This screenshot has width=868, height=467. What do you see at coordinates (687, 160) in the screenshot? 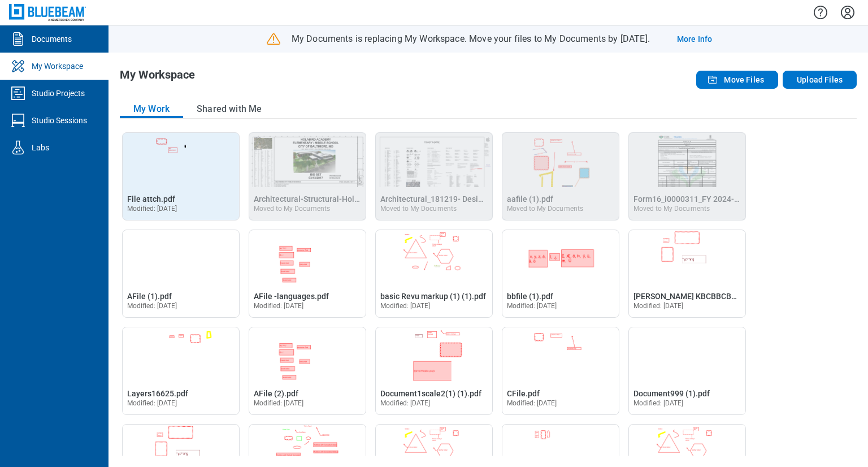
I see `img: Form16_i0000311_FY 2024-25.pdf` at bounding box center [687, 160].